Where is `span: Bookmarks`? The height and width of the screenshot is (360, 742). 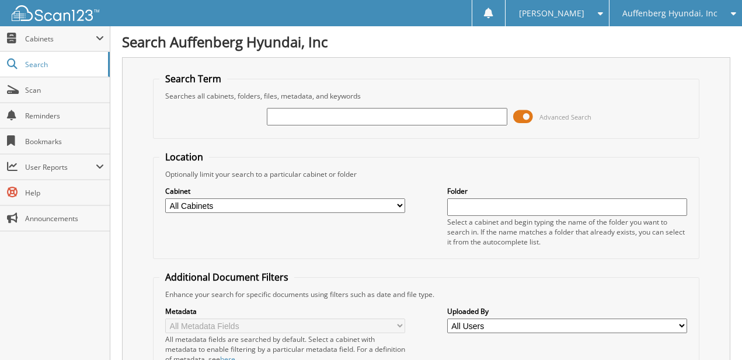 span: Bookmarks is located at coordinates (64, 141).